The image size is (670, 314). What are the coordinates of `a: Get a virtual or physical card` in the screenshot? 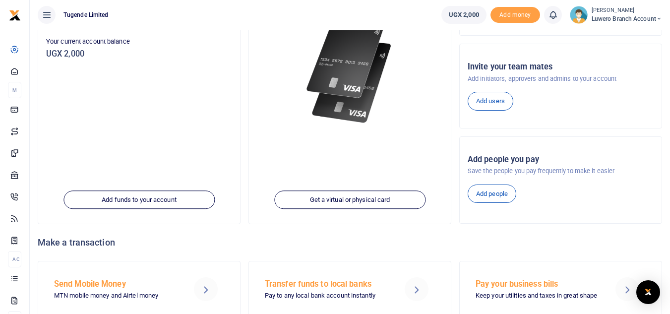 It's located at (350, 200).